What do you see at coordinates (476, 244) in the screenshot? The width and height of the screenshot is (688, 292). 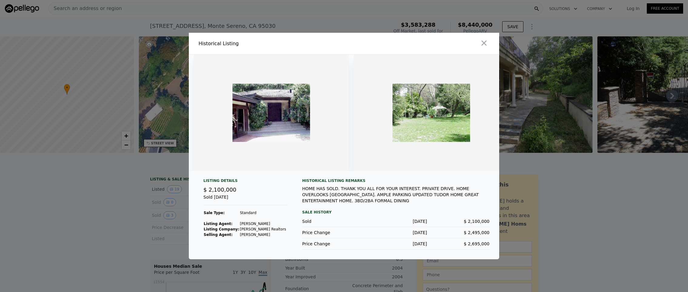 I see `span: $ 2,695,000` at bounding box center [476, 244].